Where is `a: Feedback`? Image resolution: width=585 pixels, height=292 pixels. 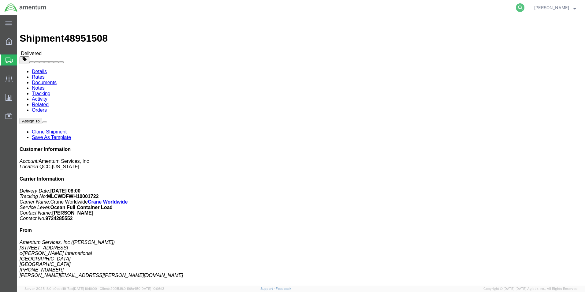 a: Feedback is located at coordinates (283, 288).